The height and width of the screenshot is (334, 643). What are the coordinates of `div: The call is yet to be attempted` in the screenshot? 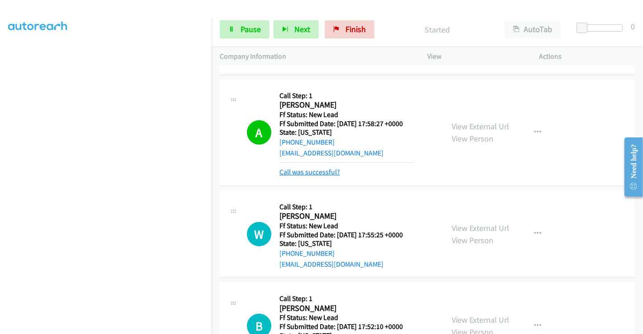 It's located at (259, 234).